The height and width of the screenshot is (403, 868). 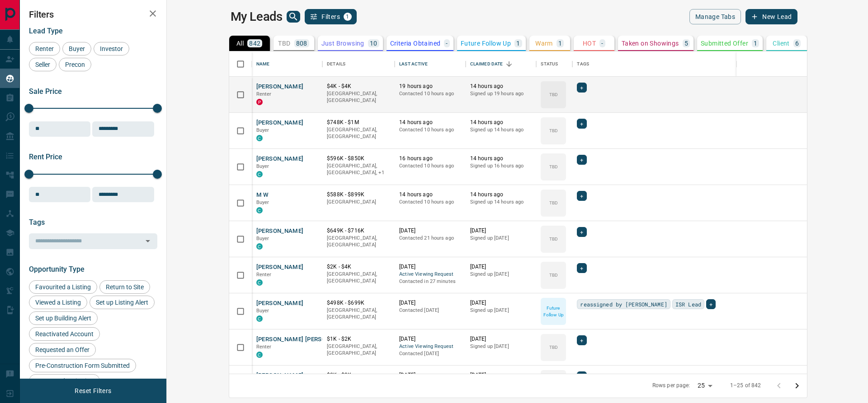 What do you see at coordinates (93, 391) in the screenshot?
I see `button: Reset Filters` at bounding box center [93, 391].